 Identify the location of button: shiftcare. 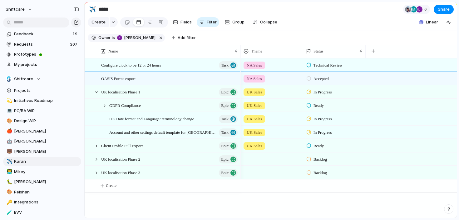
(19, 9).